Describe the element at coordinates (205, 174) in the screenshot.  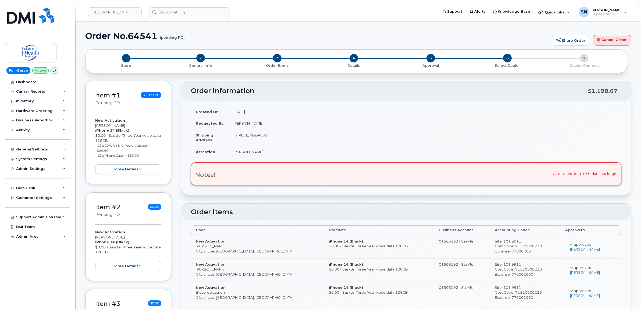
I see `h3: Notes!` at that location.